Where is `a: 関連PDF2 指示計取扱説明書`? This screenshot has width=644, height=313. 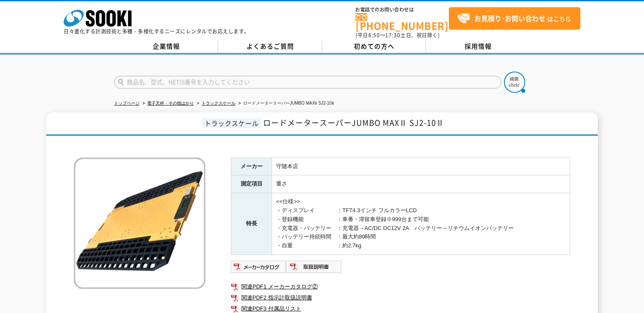 a: 関連PDF2 指示計取扱説明書 is located at coordinates (400, 298).